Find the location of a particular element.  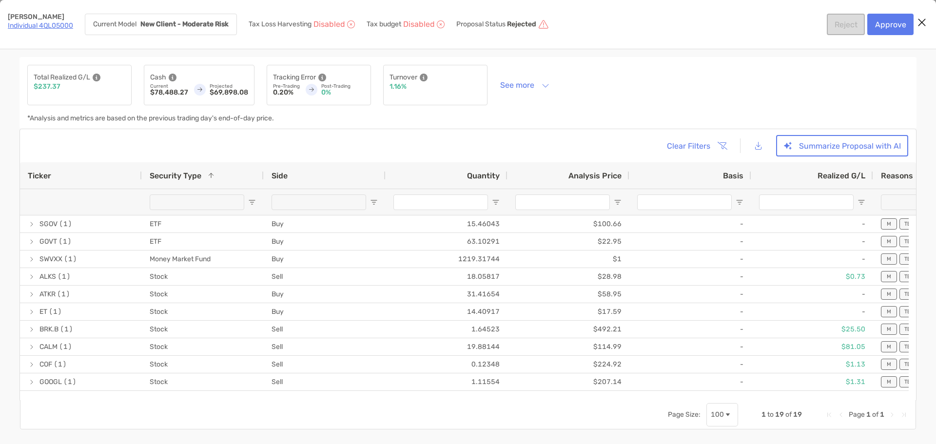

div: Page Size: is located at coordinates (684, 415).